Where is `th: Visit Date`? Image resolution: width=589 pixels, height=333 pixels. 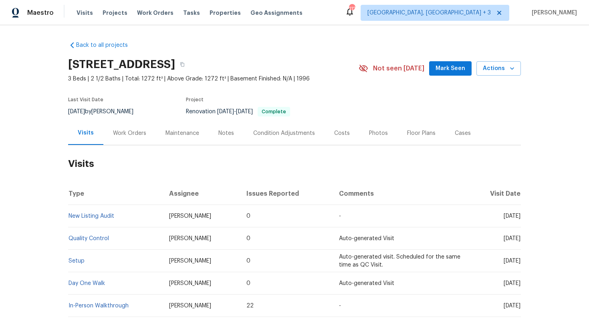
th: Visit Date is located at coordinates (494, 194).